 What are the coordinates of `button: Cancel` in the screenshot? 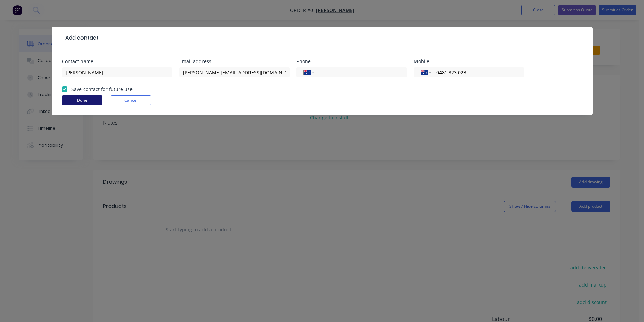 It's located at (131, 100).